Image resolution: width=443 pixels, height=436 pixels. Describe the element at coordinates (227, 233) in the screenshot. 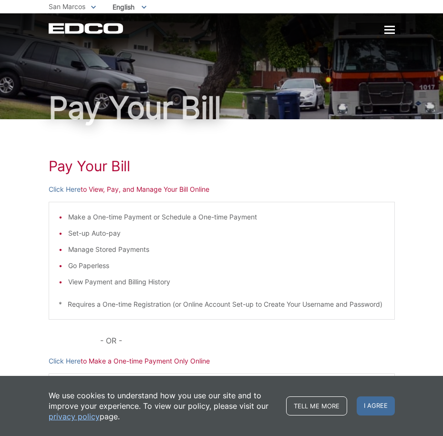

I see `li: Set-up Auto-pay` at that location.